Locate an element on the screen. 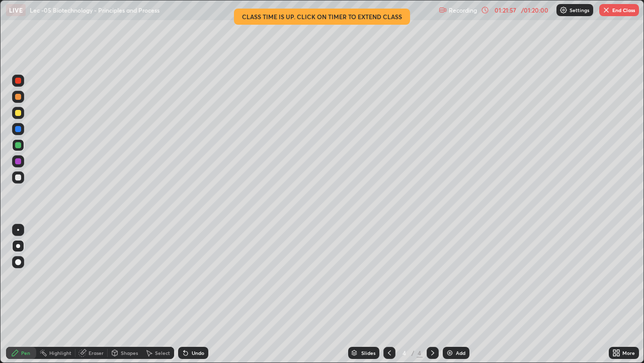 This screenshot has width=644, height=363. div: Shapes is located at coordinates (129, 353).